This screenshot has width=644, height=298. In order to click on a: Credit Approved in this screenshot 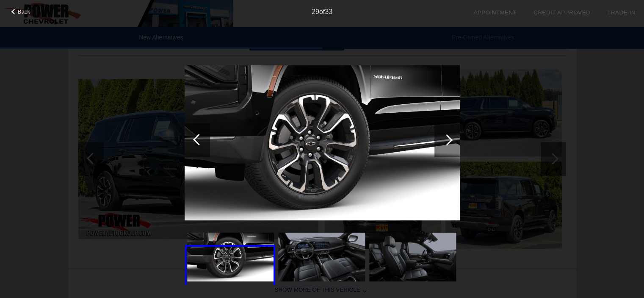, I will do `click(562, 12)`.